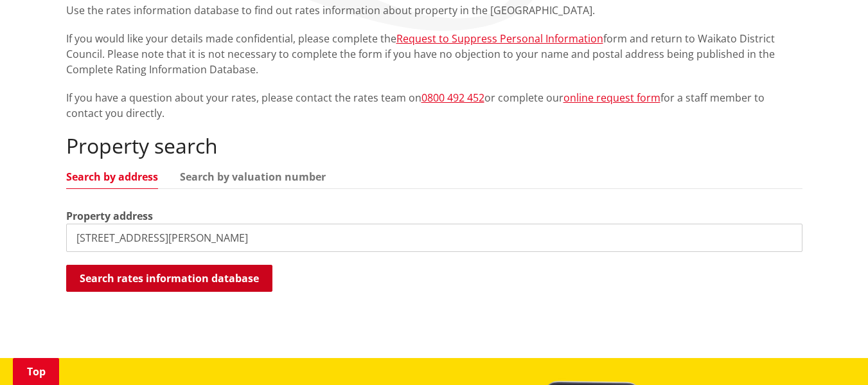 This screenshot has height=385, width=868. What do you see at coordinates (109, 216) in the screenshot?
I see `label: Property address` at bounding box center [109, 216].